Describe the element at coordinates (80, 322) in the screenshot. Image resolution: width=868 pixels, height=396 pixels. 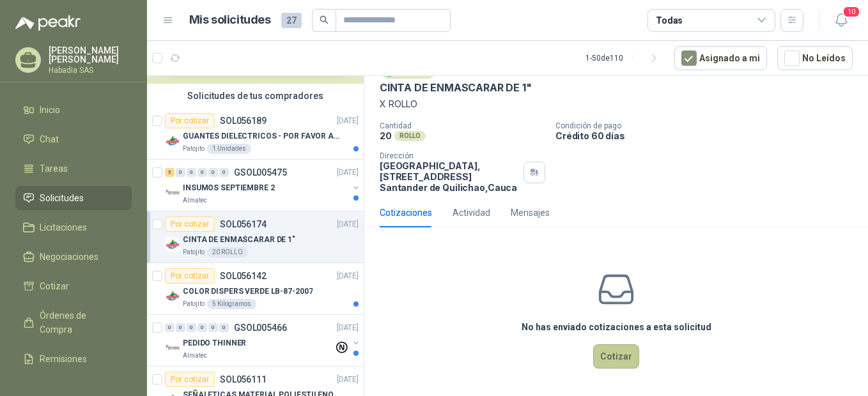
I see `span: Órdenes de Compra` at that location.